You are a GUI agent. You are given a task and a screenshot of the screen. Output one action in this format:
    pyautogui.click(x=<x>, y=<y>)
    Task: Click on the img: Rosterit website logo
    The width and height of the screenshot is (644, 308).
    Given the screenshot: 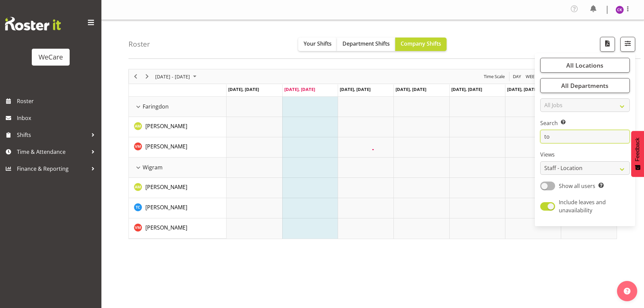 What is the action you would take?
    pyautogui.click(x=33, y=24)
    